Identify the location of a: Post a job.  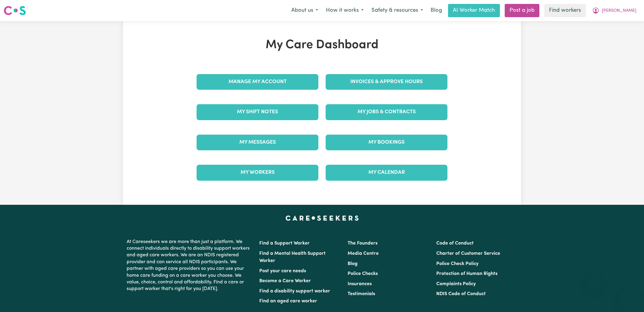
(522, 11).